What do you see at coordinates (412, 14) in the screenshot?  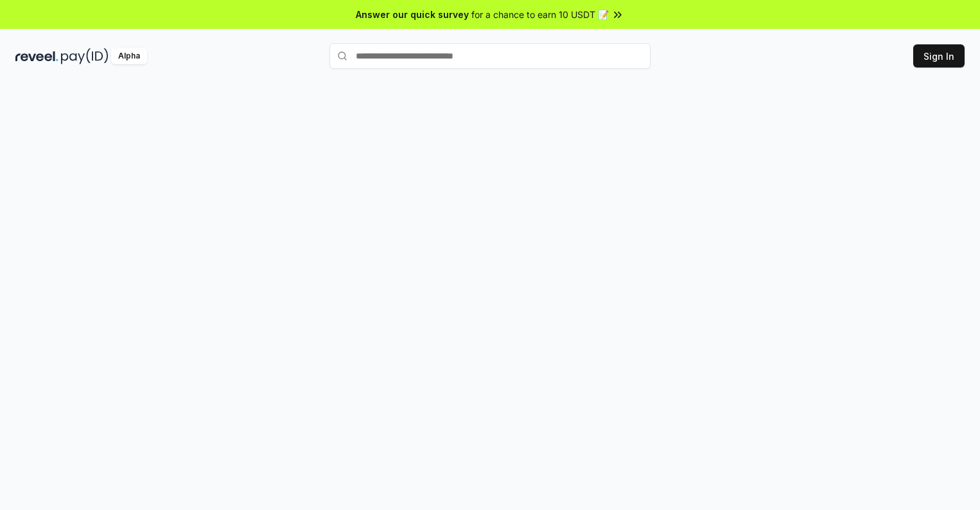 I see `span: Answer our quick survey` at bounding box center [412, 14].